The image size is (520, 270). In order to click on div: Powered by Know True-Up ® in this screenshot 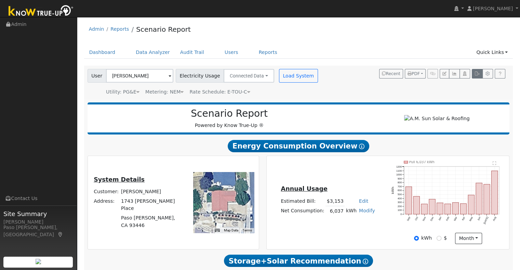, I will do `click(229, 119)`.